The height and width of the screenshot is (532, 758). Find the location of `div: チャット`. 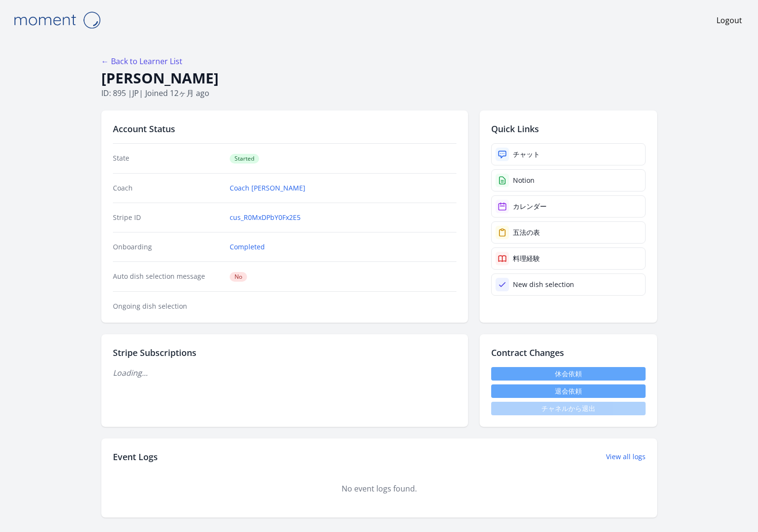

div: チャット is located at coordinates (527, 154).